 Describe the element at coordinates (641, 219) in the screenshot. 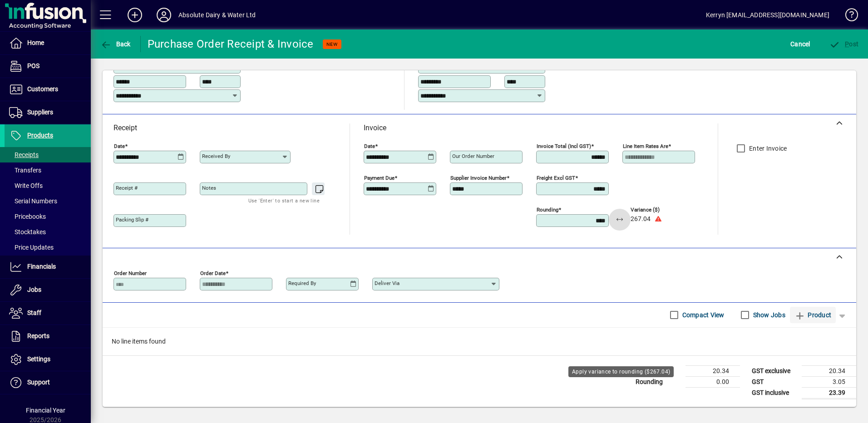

I see `span: 267.04` at that location.